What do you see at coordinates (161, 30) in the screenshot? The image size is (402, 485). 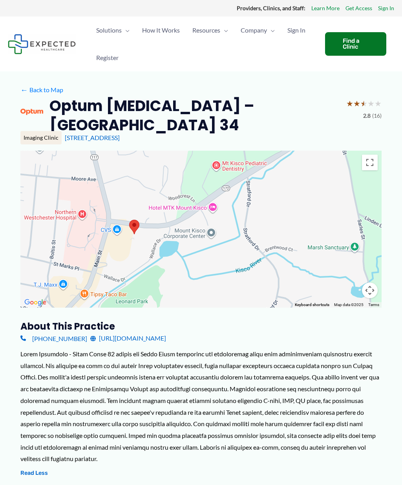 I see `a: How It Works` at bounding box center [161, 30].